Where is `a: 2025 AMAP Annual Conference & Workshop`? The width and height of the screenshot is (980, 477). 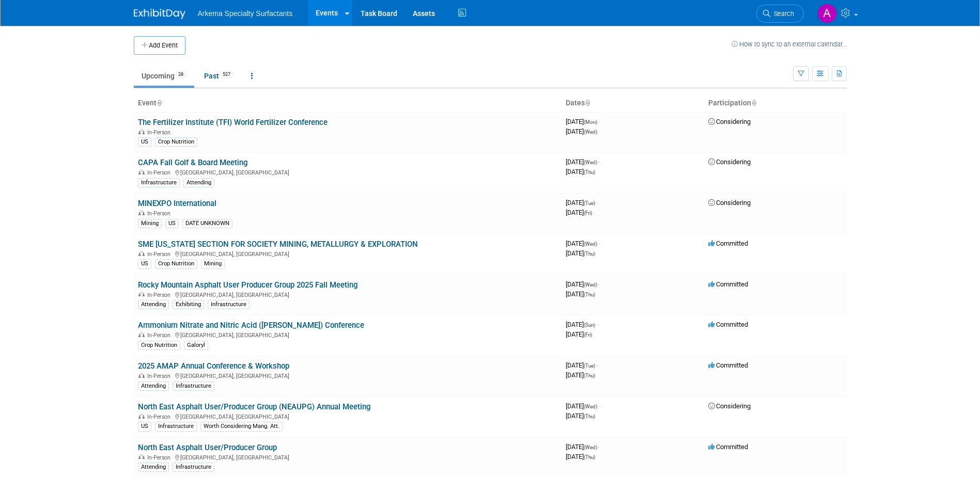
a: 2025 AMAP Annual Conference & Workshop is located at coordinates (214, 366).